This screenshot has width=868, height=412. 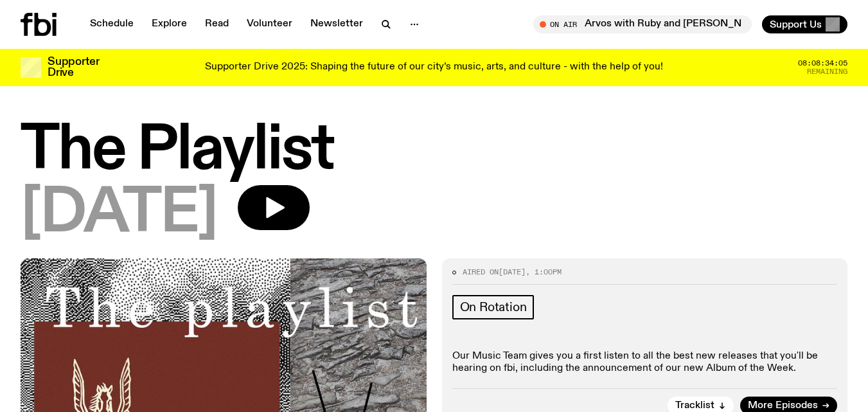 What do you see at coordinates (796, 24) in the screenshot?
I see `span: Support Us` at bounding box center [796, 24].